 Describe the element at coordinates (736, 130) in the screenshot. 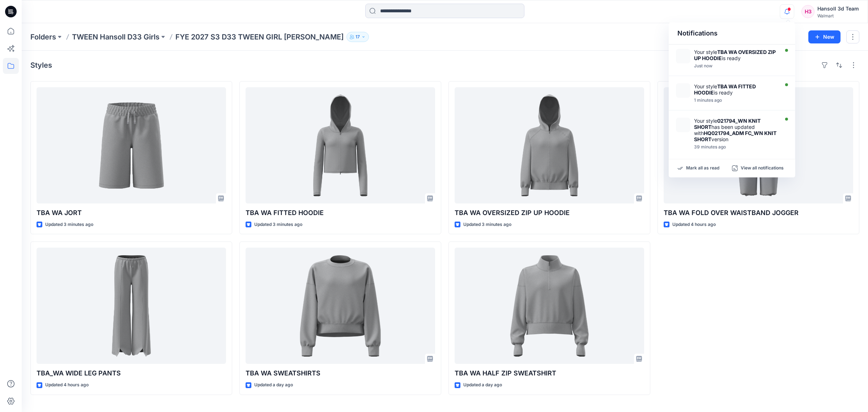

I see `div: Your style has been updated with version` at that location.